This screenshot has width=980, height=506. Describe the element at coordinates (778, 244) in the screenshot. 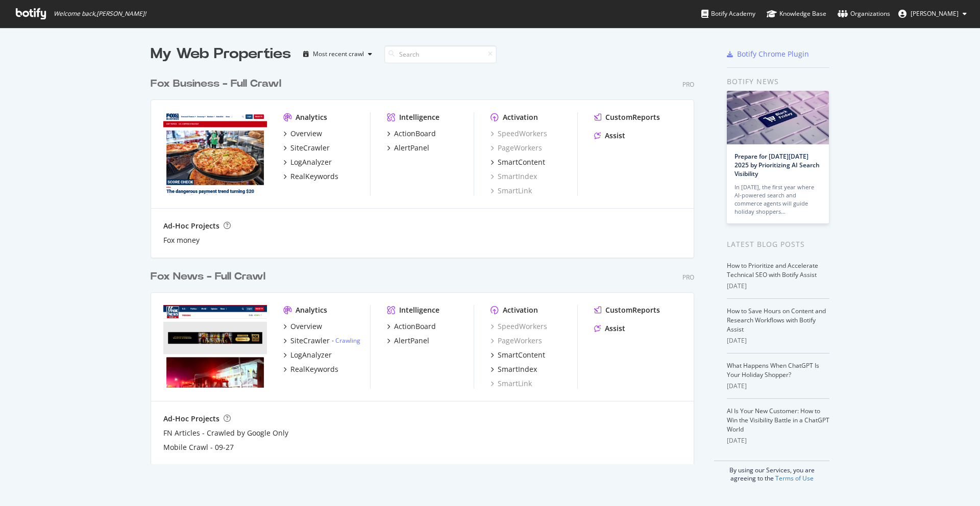

I see `div: Latest Blog Posts` at that location.